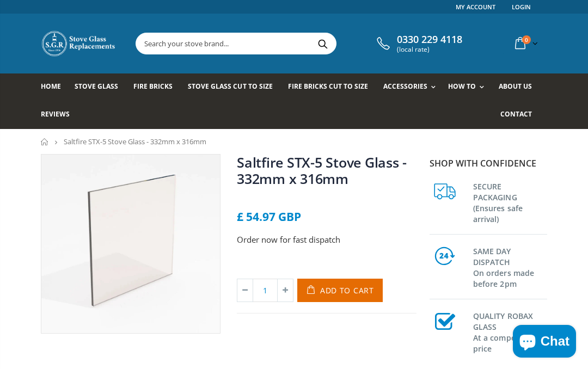 The image size is (588, 369). I want to click on h3: SAME DAY DISPATCH On orders made before 2pm, so click(510, 267).